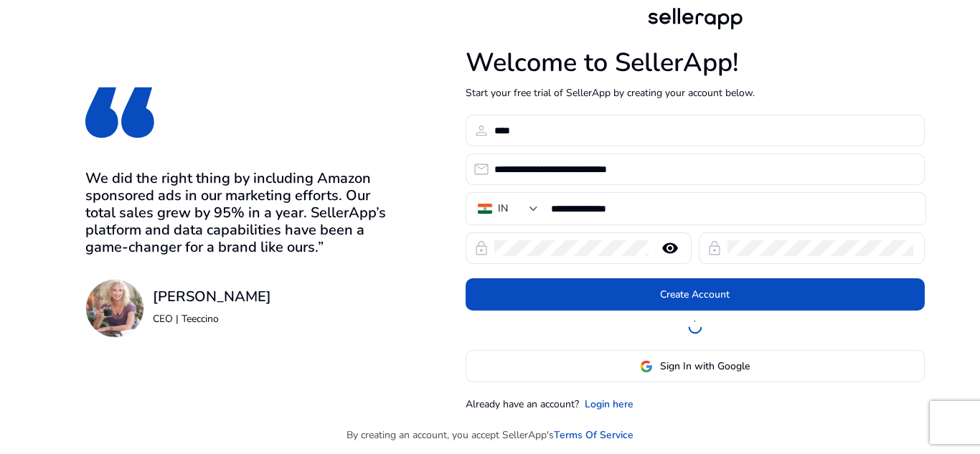 The width and height of the screenshot is (980, 454). What do you see at coordinates (705, 366) in the screenshot?
I see `span: Sign In with Google` at bounding box center [705, 366].